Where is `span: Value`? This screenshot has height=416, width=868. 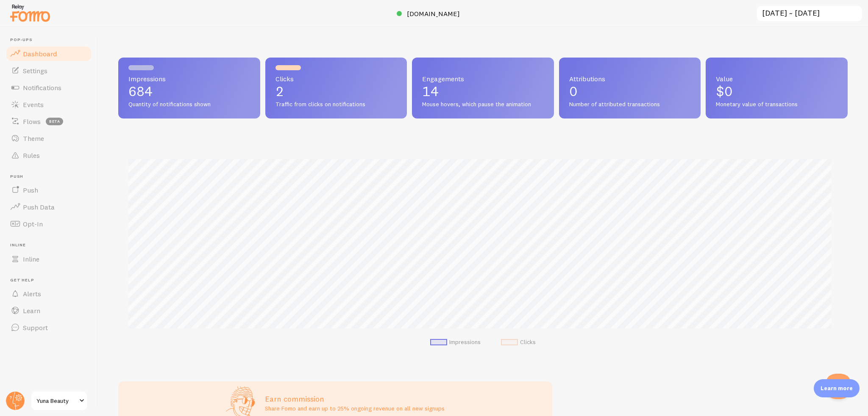 span: Value is located at coordinates (776, 79).